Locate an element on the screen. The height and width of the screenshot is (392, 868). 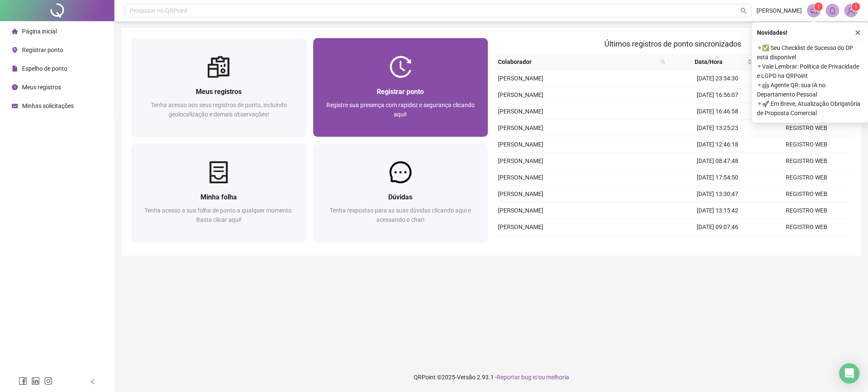
span: Tenha acesso aos seus registros de ponto, incluindo geolocalização e demais observações! is located at coordinates (219, 110).